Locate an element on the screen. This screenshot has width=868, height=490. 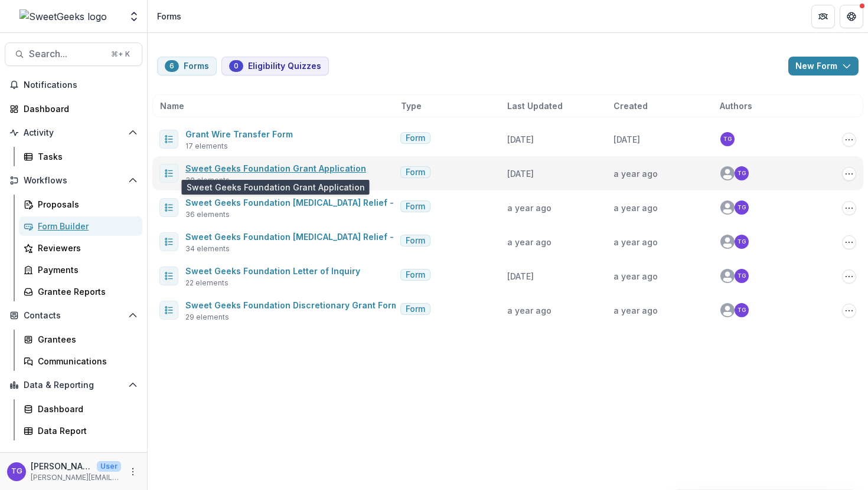
span: 17 elements is located at coordinates (207, 146).